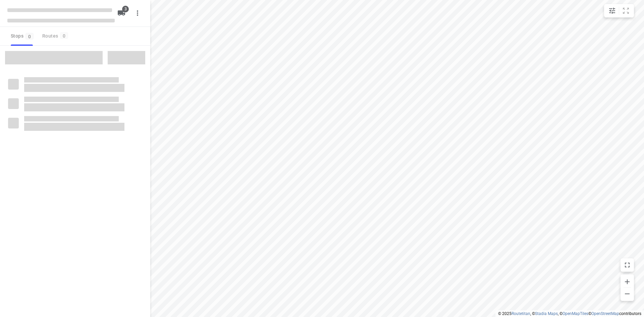  I want to click on li: © 2025 , © , © © contributors, so click(569, 314).